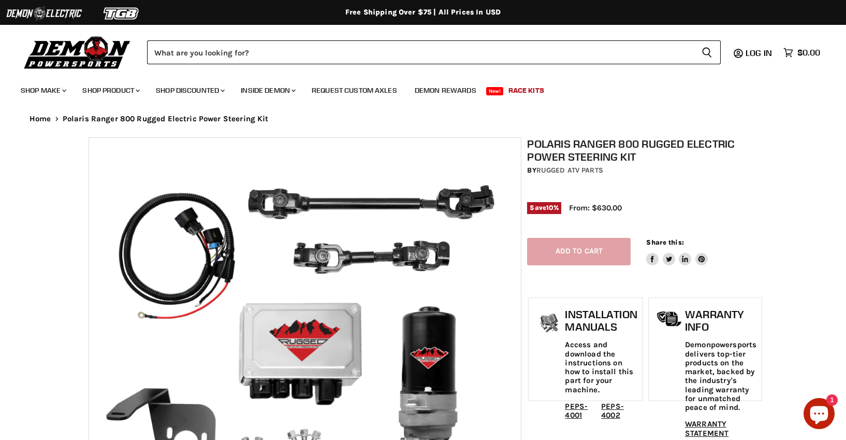 Image resolution: width=846 pixels, height=440 pixels. I want to click on span: $0.00, so click(809, 52).